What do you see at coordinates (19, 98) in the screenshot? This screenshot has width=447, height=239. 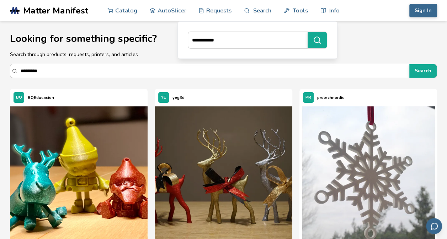 I see `span: BQ` at bounding box center [19, 98].